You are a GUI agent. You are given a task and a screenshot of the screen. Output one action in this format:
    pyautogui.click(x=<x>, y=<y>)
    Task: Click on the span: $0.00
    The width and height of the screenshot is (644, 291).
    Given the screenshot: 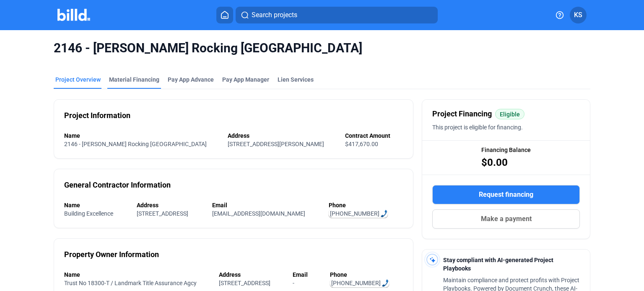 What is the action you would take?
    pyautogui.click(x=494, y=162)
    